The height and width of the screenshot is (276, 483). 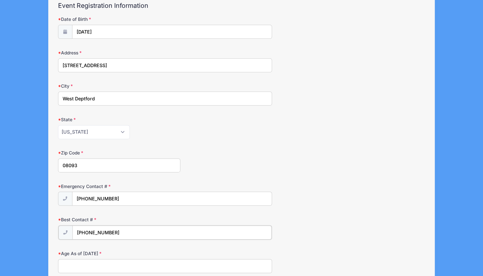 I want to click on h2: Event Registration Information, so click(x=242, y=6).